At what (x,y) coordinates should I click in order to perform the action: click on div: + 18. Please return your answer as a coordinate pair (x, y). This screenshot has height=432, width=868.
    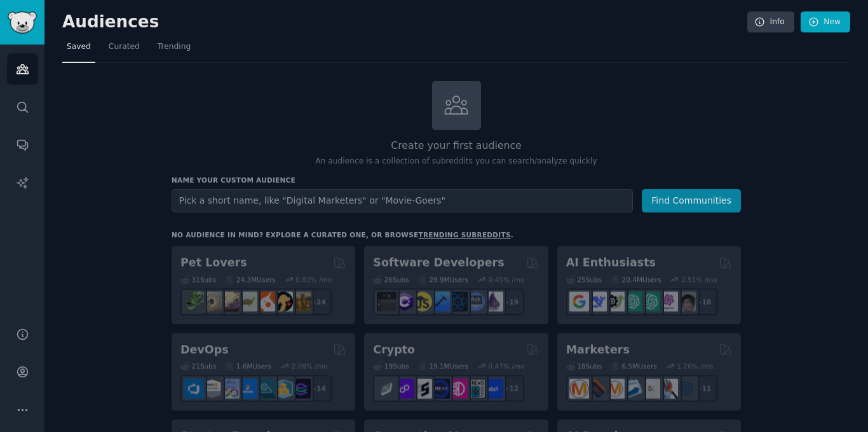
    Looking at the image, I should click on (704, 301).